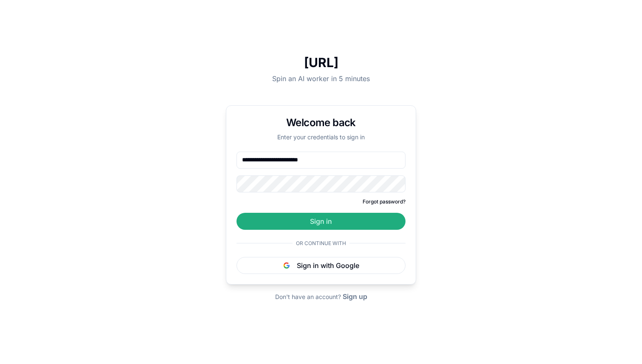 Image resolution: width=642 pixels, height=364 pixels. What do you see at coordinates (321, 265) in the screenshot?
I see `button: Sign in with Google` at bounding box center [321, 265].